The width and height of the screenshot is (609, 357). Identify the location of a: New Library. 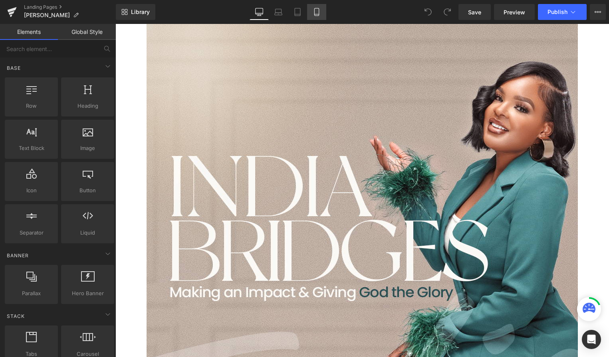
(135, 12).